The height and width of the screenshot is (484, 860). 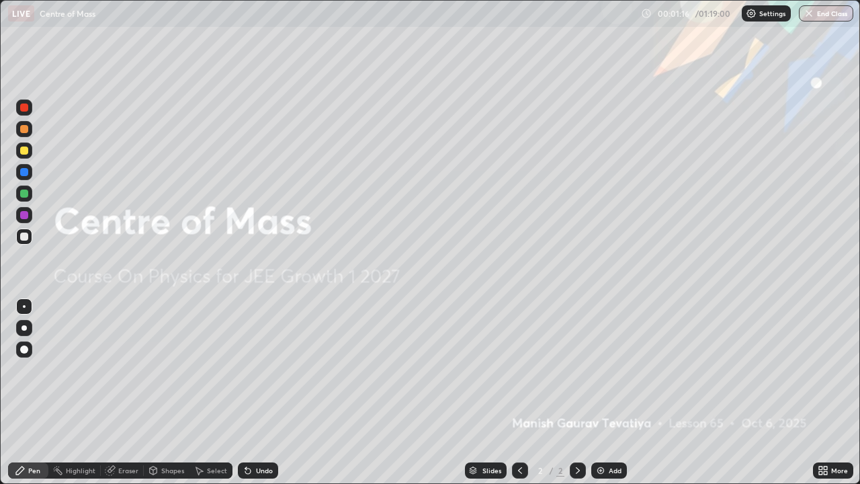 I want to click on div: Slides, so click(x=492, y=470).